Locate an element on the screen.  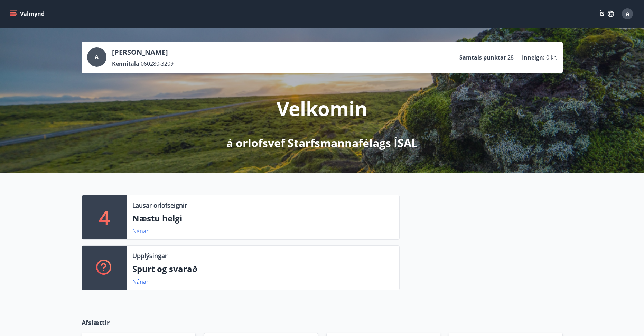
span: 060280-3209 is located at coordinates (157, 64).